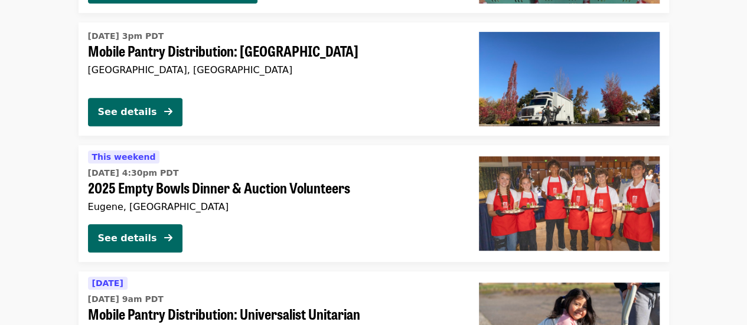 The image size is (747, 325). Describe the element at coordinates (274, 314) in the screenshot. I see `span: Mobile Pantry Distribution: Universalist Unitarian` at that location.